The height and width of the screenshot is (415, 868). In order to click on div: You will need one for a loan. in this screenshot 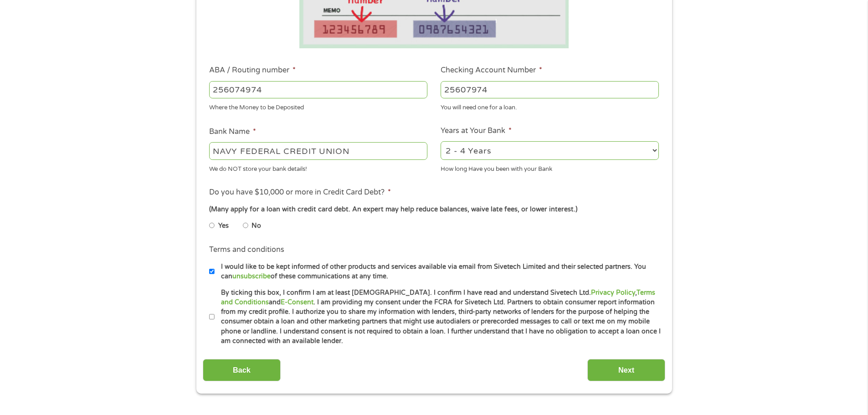, I will do `click(550, 106)`.